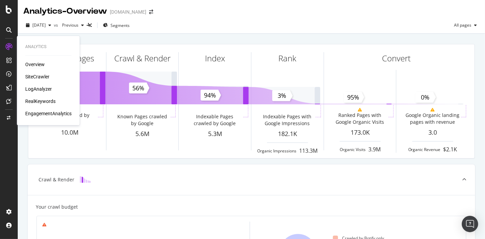 The height and width of the screenshot is (239, 485). Describe the element at coordinates (308, 151) in the screenshot. I see `div: 113.3M` at that location.